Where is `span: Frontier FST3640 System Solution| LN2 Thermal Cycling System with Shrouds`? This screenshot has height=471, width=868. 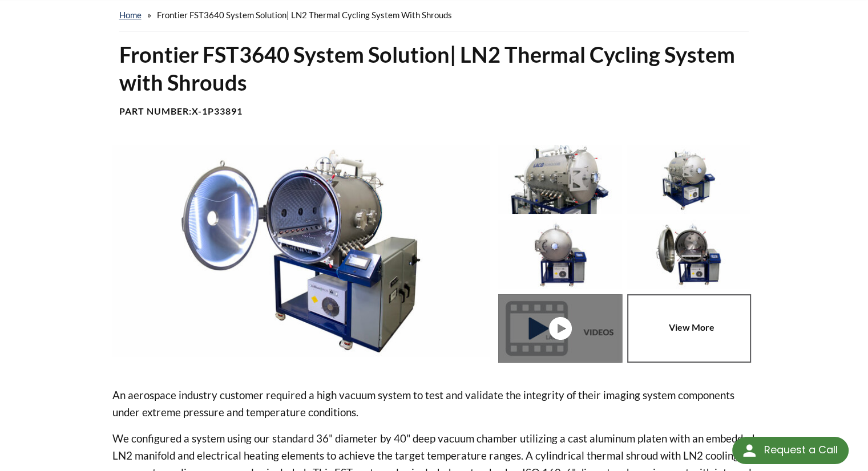 span: Frontier FST3640 System Solution| LN2 Thermal Cycling System with Shrouds is located at coordinates (304, 15).